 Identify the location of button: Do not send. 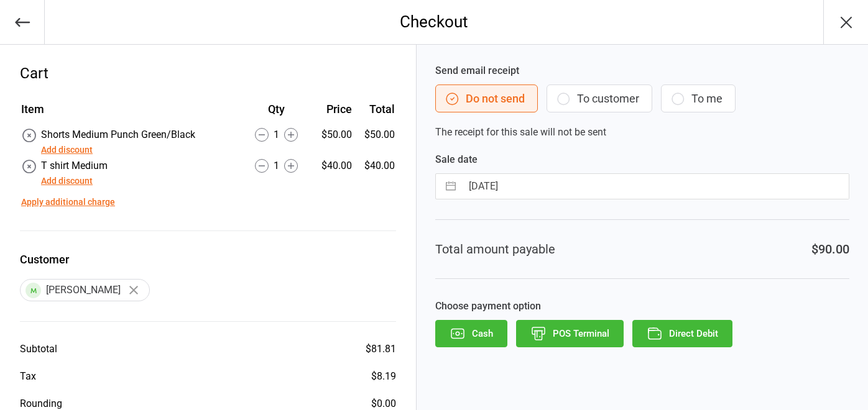
(486, 98).